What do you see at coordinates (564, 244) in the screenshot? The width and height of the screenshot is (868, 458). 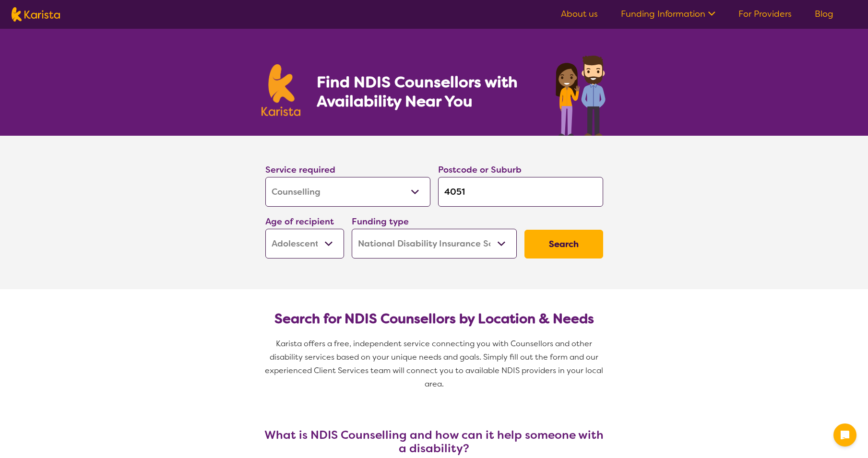 I see `button: Search` at bounding box center [564, 244].